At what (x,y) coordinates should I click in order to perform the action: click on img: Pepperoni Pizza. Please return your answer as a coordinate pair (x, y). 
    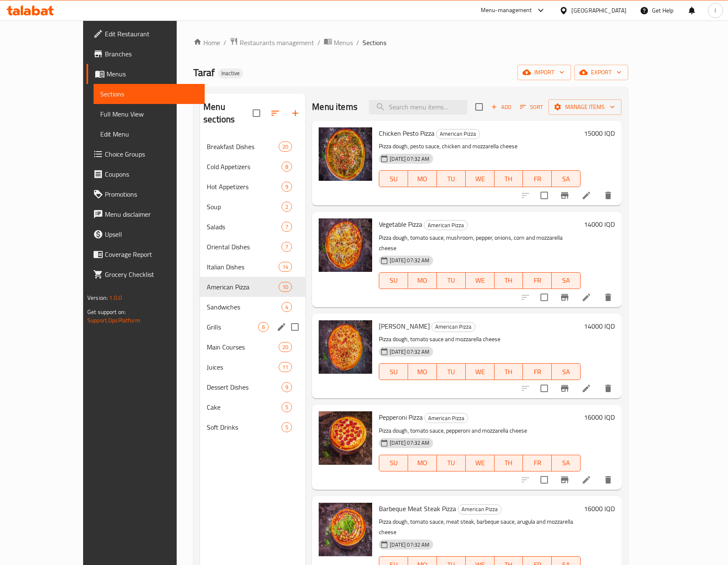
    Looking at the image, I should click on (345, 438).